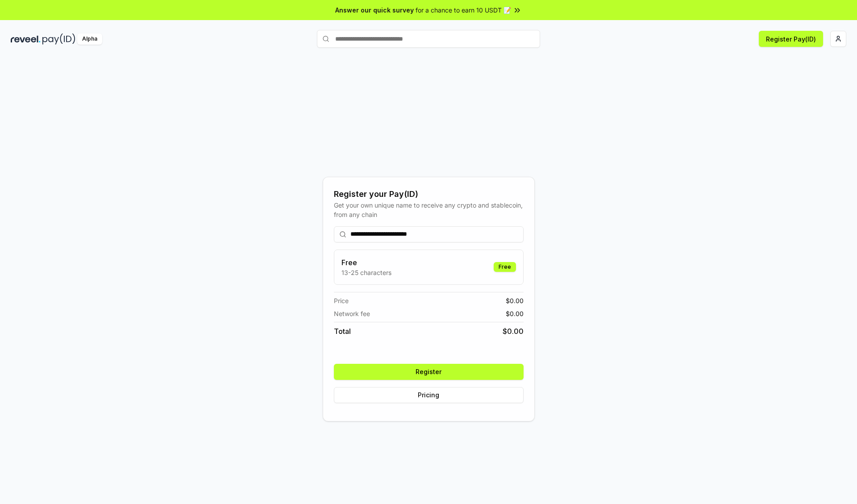 Image resolution: width=857 pixels, height=504 pixels. Describe the element at coordinates (791, 39) in the screenshot. I see `button: Register Pay(ID)` at that location.